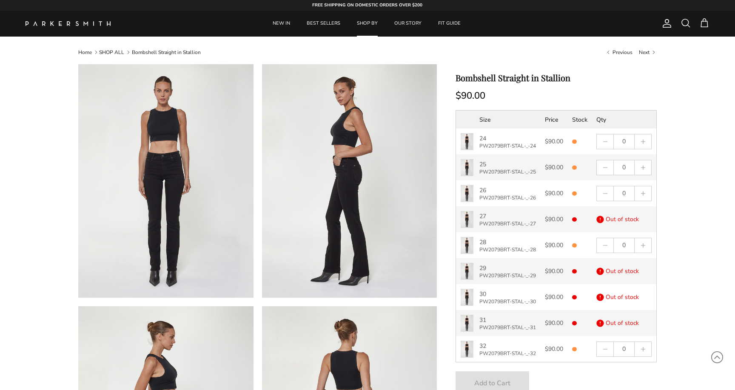  I want to click on a: Previous, so click(619, 52).